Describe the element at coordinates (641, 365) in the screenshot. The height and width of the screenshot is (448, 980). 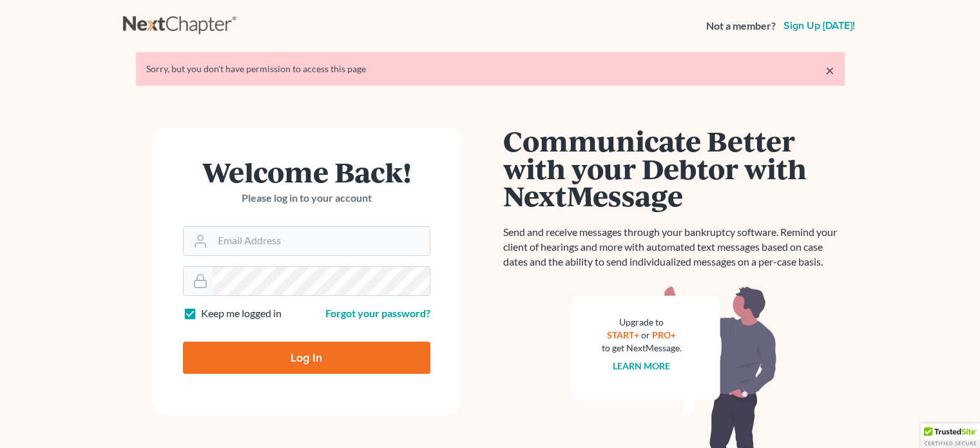
I see `a: Learn more` at that location.